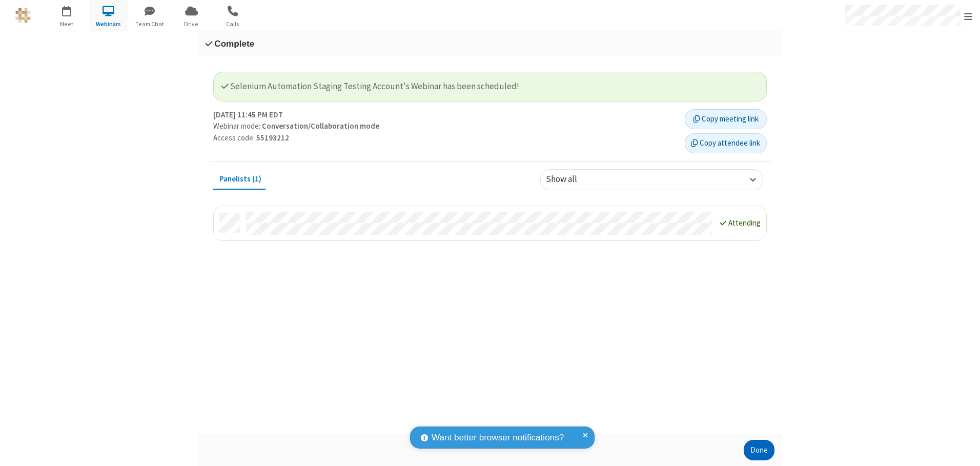 The image size is (980, 466). Describe the element at coordinates (744, 222) in the screenshot. I see `span: Attending` at that location.